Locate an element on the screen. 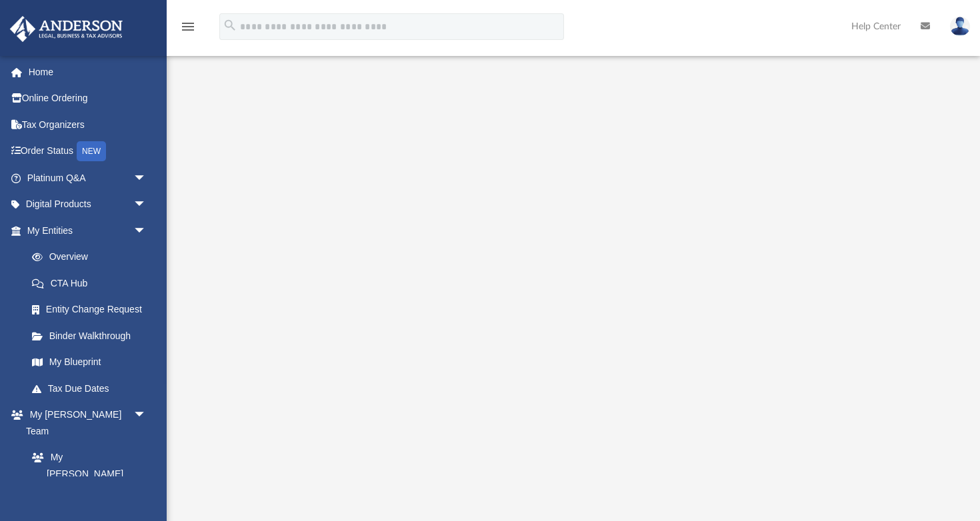 This screenshot has height=521, width=980. a: Digital Productsarrow_drop_down is located at coordinates (88, 204).